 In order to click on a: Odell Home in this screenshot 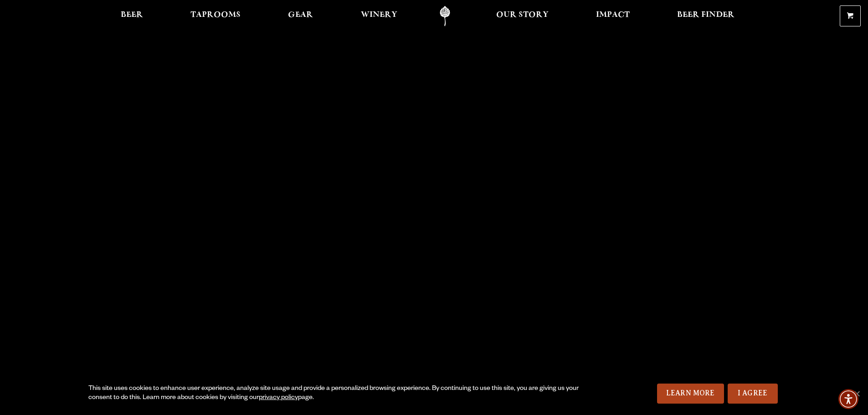, I will do `click(445, 16)`.